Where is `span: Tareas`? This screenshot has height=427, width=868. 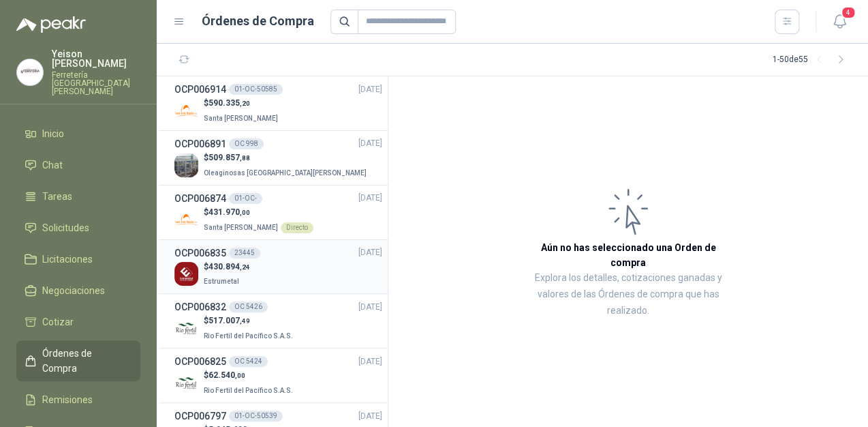
span: Tareas is located at coordinates (57, 197).